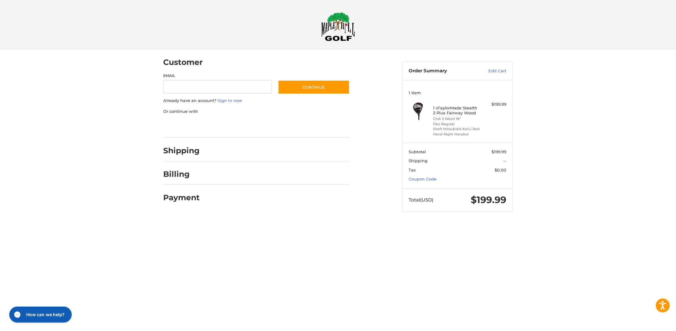 The image size is (676, 331). I want to click on h1: How can we help?, so click(39, 10).